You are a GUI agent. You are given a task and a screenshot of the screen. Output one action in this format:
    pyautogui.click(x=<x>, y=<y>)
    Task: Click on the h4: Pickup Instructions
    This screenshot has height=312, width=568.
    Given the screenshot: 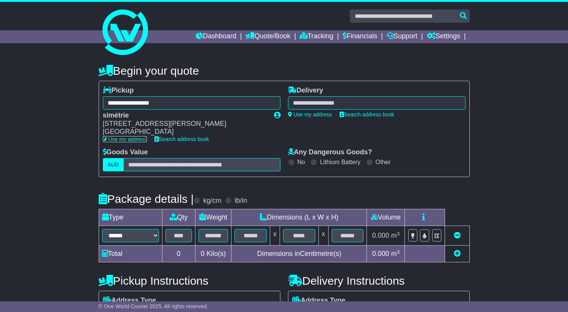 What is the action you would take?
    pyautogui.click(x=189, y=281)
    